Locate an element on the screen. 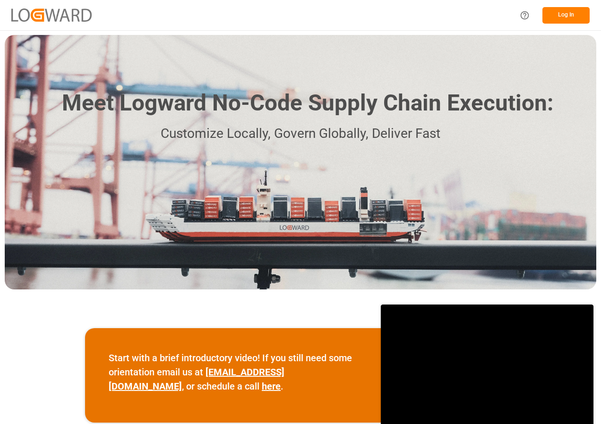  button: Help Center is located at coordinates (525, 15).